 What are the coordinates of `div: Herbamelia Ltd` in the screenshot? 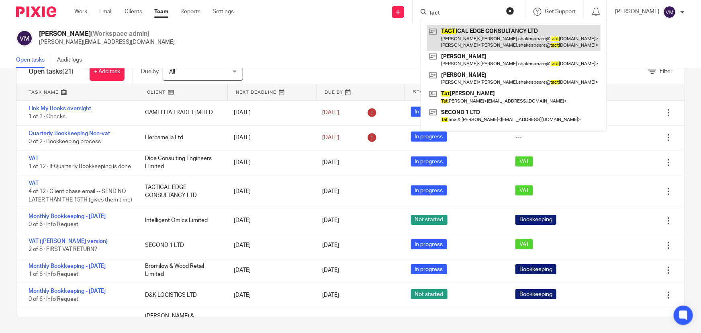 It's located at (181, 137).